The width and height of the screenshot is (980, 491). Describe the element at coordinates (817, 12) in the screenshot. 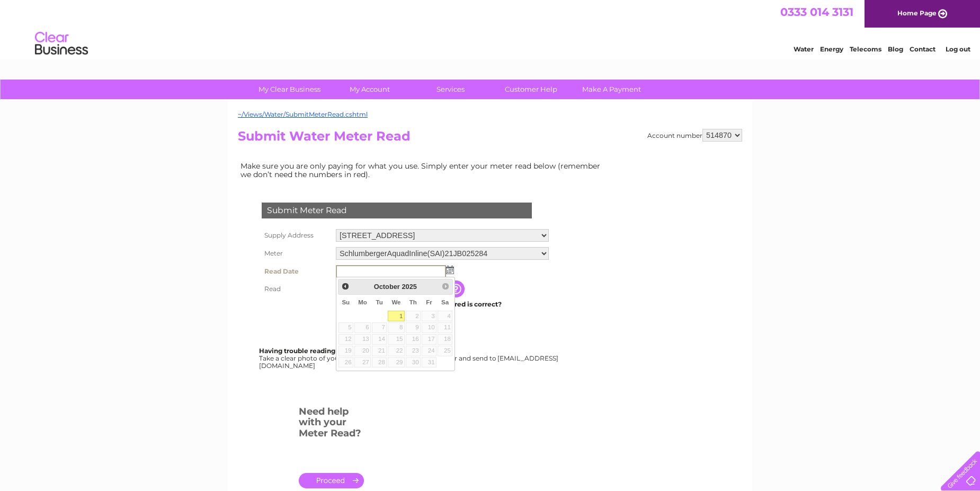

I see `a: 0333 014 3131` at that location.